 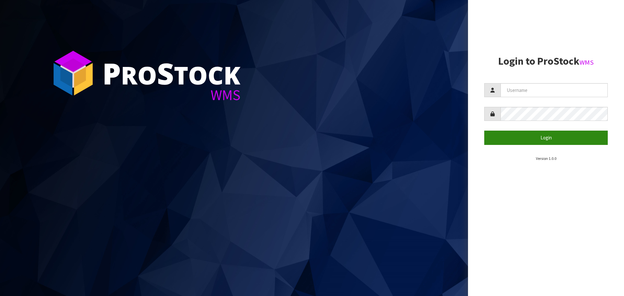 What do you see at coordinates (112, 73) in the screenshot?
I see `span: P` at bounding box center [112, 73].